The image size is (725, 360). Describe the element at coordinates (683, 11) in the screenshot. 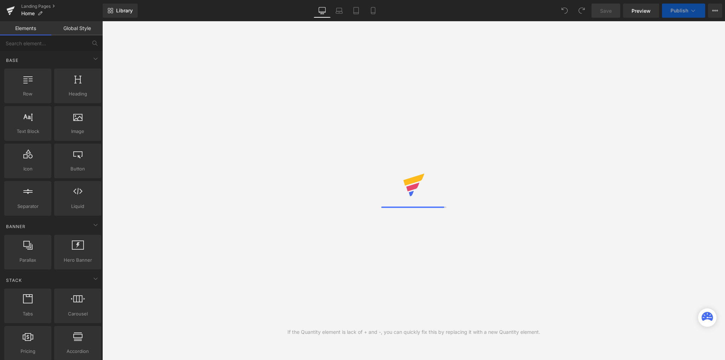

I see `button: Publish` at that location.